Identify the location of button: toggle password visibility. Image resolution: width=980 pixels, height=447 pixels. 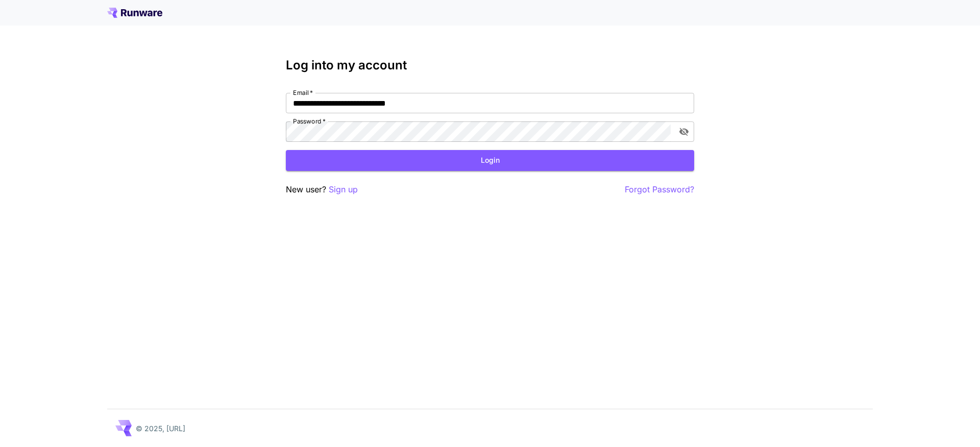
(684, 132).